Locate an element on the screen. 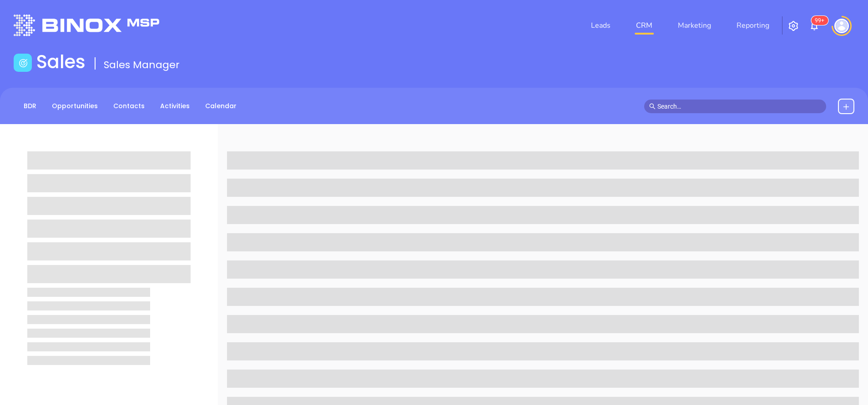 This screenshot has width=868, height=405. a: BDR is located at coordinates (30, 106).